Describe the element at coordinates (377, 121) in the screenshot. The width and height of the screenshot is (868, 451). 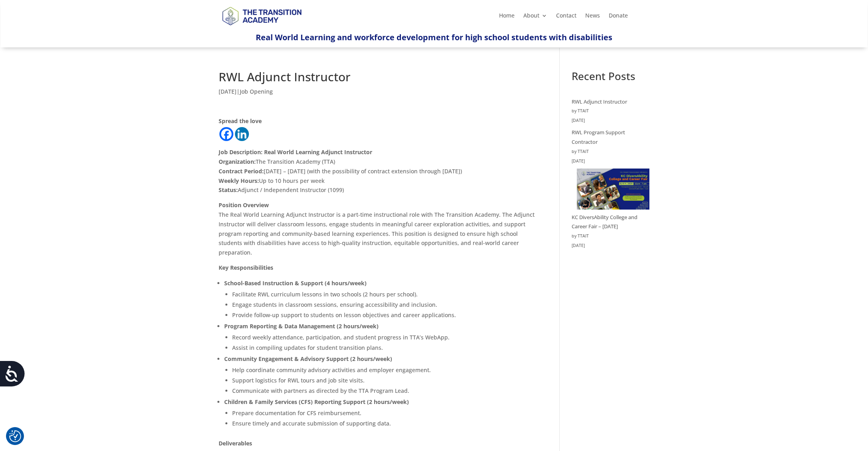
I see `div: Spread the love` at that location.